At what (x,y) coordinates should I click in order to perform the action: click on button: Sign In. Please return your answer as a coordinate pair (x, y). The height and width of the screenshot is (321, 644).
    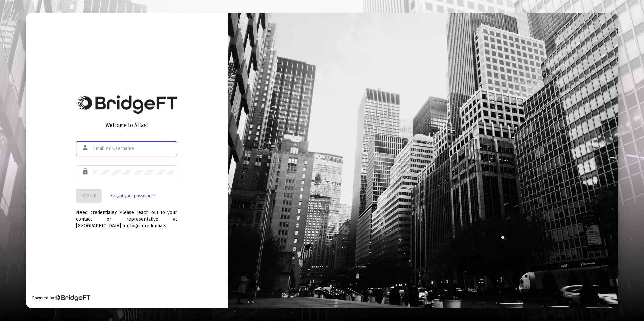
    Looking at the image, I should click on (89, 196).